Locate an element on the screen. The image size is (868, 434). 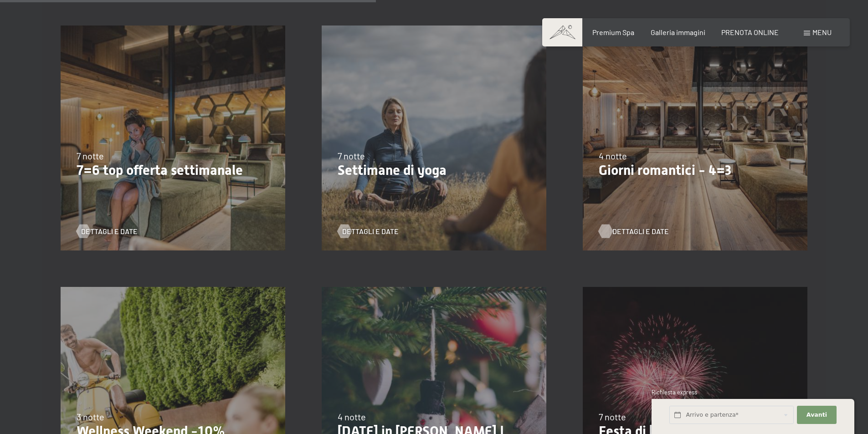
button: Avanti is located at coordinates (817, 415).